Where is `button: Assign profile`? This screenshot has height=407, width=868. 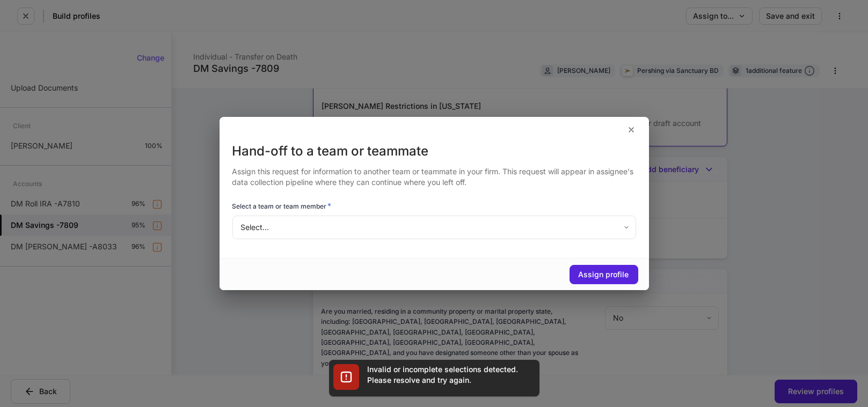 button: Assign profile is located at coordinates (604, 275).